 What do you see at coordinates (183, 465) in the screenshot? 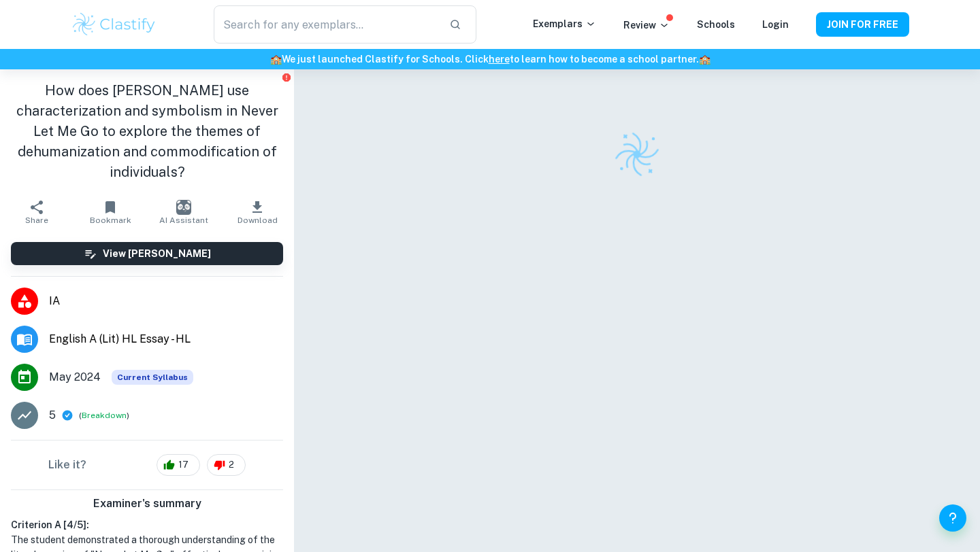
I see `span: 17` at bounding box center [183, 465].